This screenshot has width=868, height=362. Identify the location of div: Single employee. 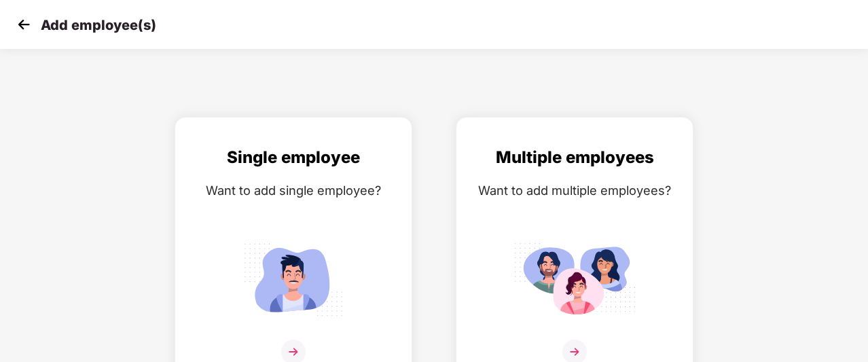
(294, 157).